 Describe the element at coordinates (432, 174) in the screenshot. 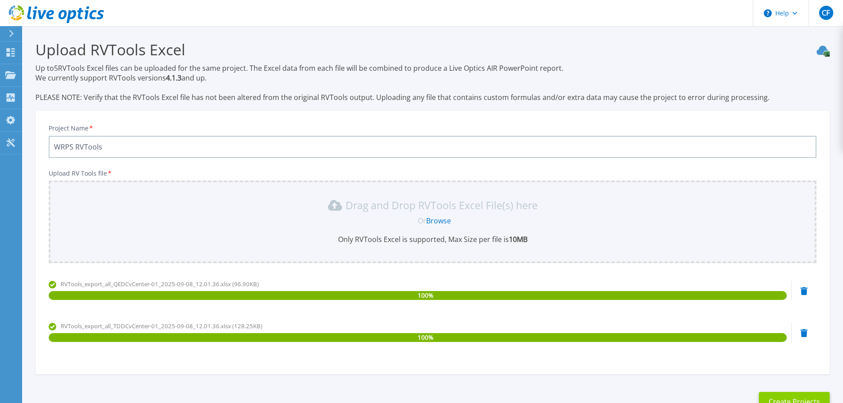

I see `p: Upload RV Tools file` at that location.